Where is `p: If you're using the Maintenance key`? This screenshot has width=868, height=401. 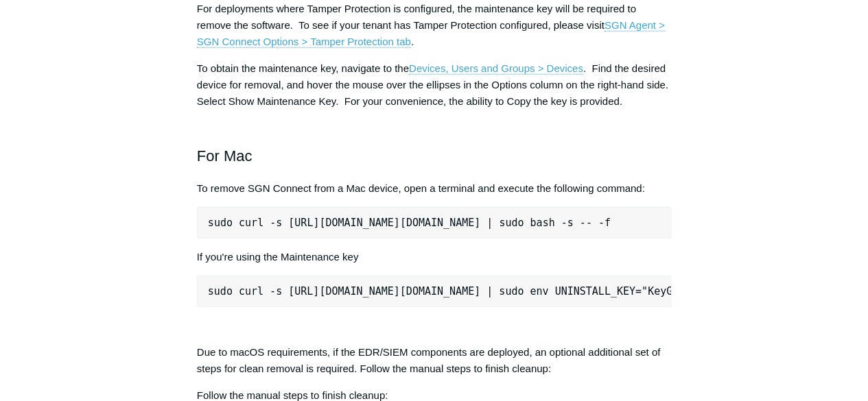 p: If you're using the Maintenance key is located at coordinates (434, 257).